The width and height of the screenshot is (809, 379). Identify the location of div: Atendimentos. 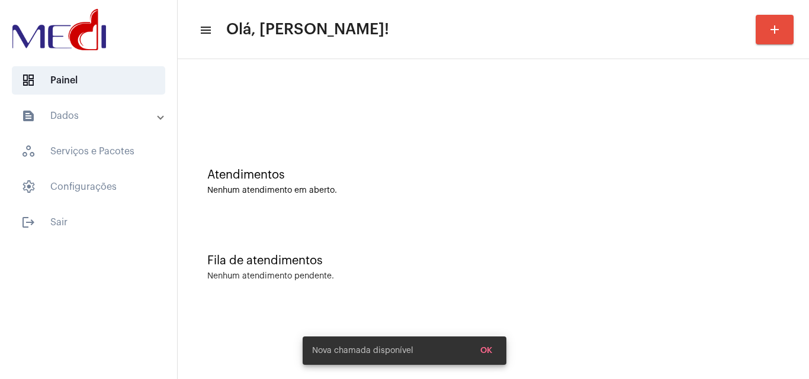
(493, 175).